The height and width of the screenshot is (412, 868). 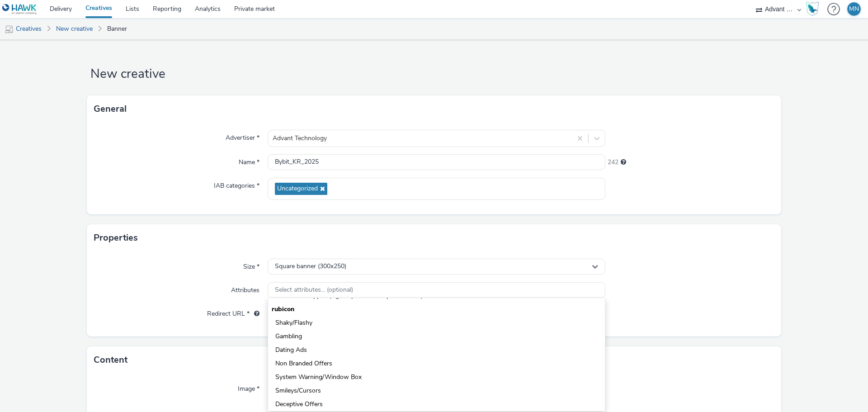 I want to click on div: Maximum 255 characters, so click(x=624, y=162).